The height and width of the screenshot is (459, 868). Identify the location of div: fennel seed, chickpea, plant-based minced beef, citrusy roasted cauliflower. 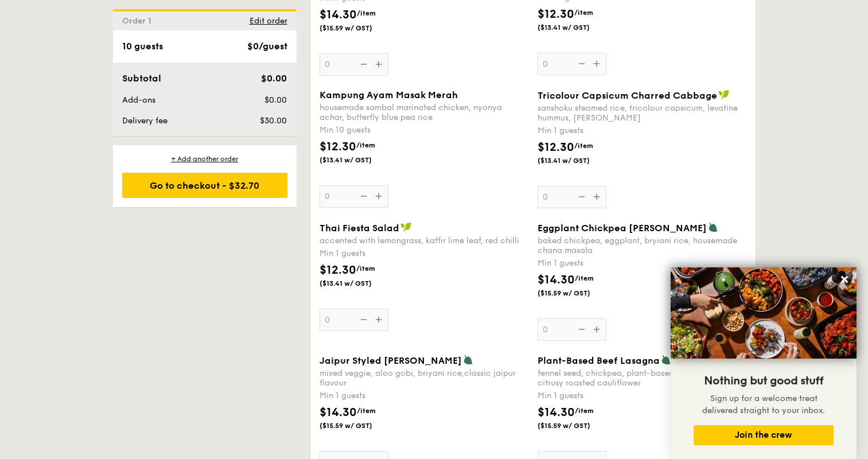
(642, 377).